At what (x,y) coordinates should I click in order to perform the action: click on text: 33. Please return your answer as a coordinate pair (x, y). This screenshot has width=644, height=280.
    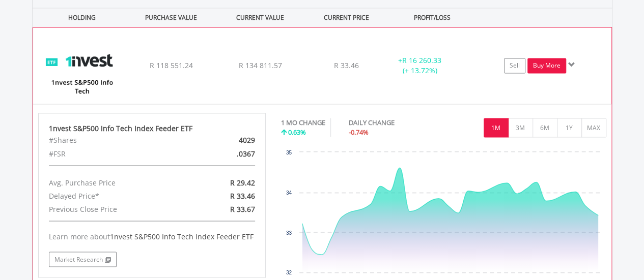
    Looking at the image, I should click on (289, 232).